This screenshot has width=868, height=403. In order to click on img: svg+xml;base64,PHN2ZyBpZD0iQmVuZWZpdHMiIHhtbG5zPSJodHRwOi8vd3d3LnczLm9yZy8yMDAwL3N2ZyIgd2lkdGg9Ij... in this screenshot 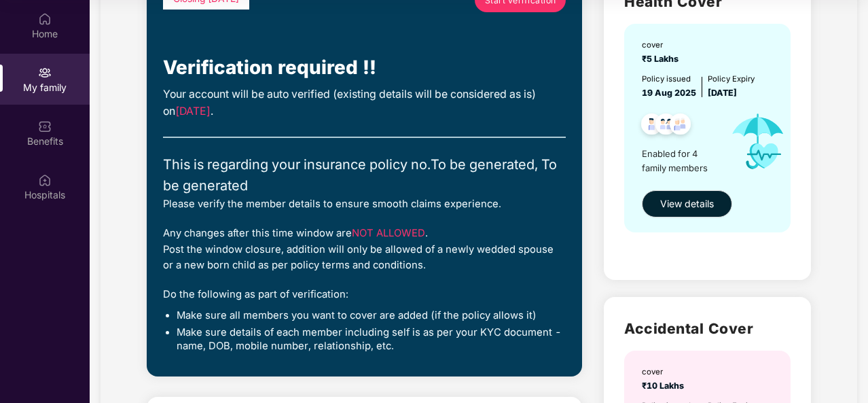, I will do `click(45, 126)`.